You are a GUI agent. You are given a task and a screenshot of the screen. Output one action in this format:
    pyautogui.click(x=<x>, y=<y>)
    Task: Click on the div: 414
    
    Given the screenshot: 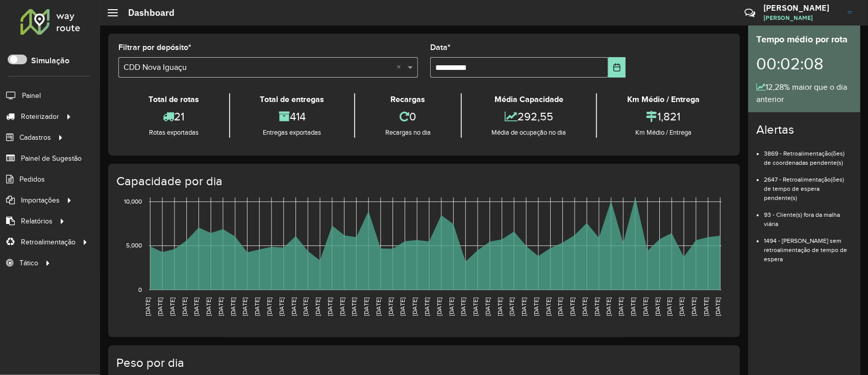 What is the action you would take?
    pyautogui.click(x=292, y=116)
    